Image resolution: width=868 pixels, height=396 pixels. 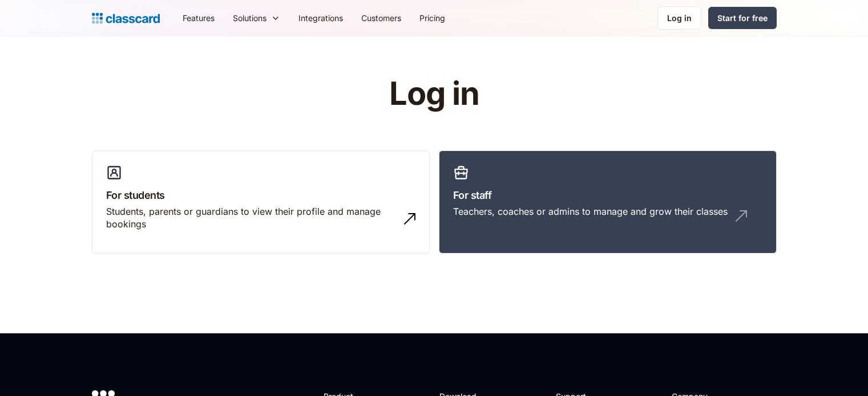 What do you see at coordinates (320, 17) in the screenshot?
I see `a: Integrations` at bounding box center [320, 17].